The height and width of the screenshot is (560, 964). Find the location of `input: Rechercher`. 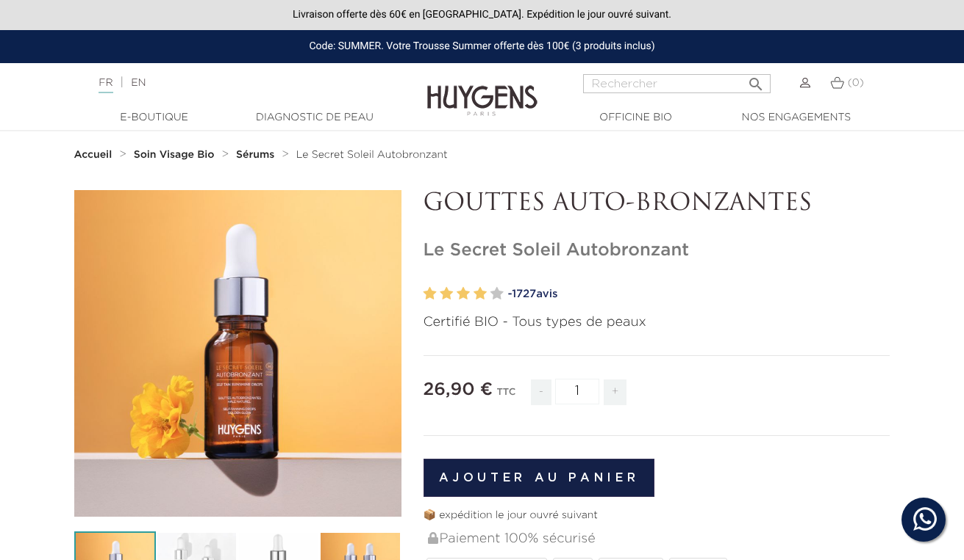

input: Rechercher is located at coordinates (677, 84).